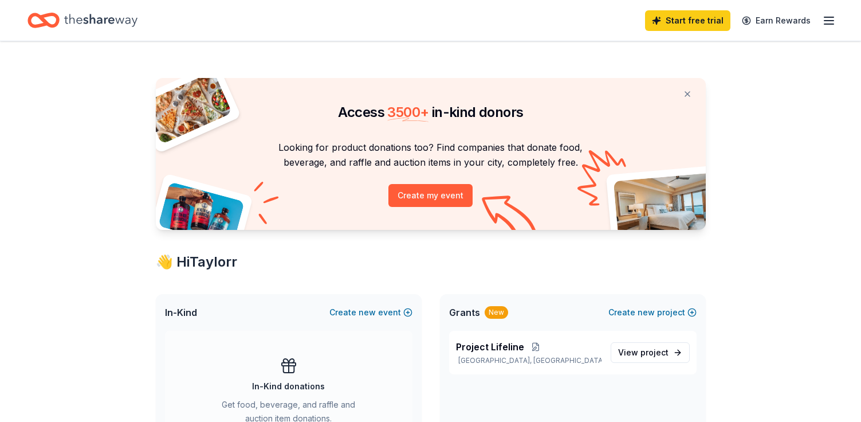 The width and height of the screenshot is (861, 422). I want to click on span: In-Kind, so click(181, 312).